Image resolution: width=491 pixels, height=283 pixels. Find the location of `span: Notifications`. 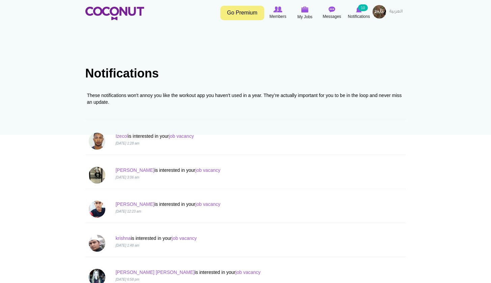

span: Notifications is located at coordinates (359, 17).